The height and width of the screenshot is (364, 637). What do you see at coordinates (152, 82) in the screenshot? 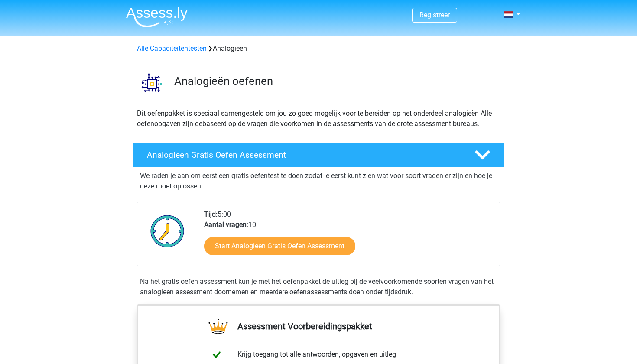
I see `img: analogieen` at bounding box center [152, 82].